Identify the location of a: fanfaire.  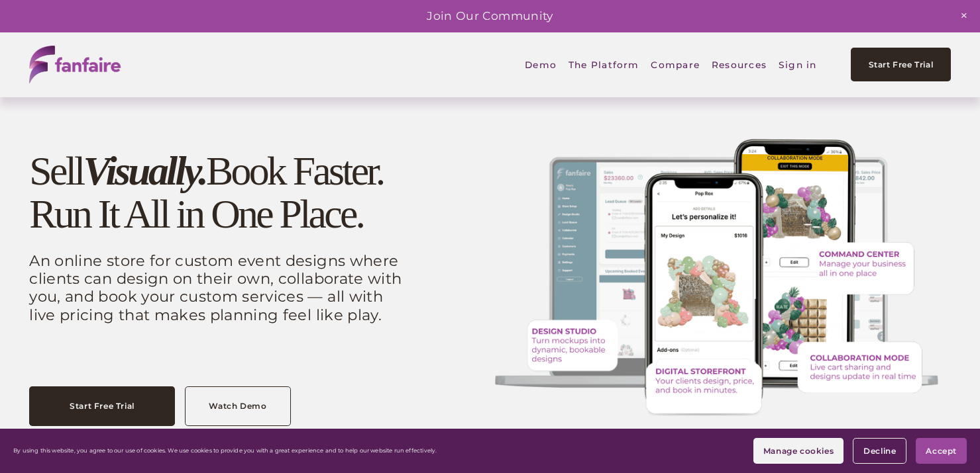
(75, 64).